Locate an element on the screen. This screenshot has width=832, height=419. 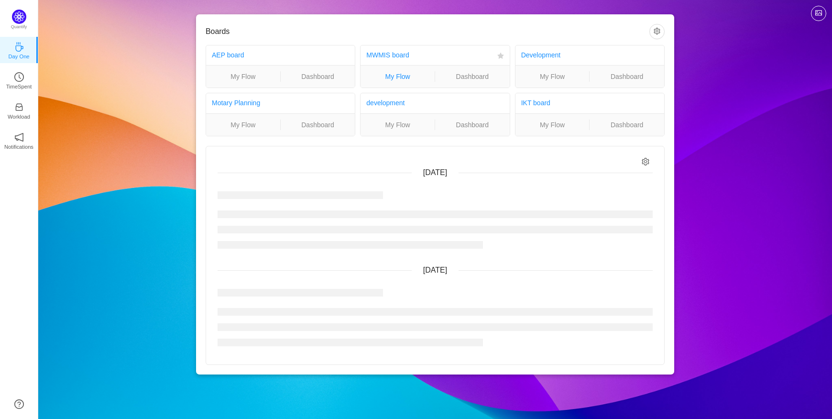
p: Quantify is located at coordinates (19, 27).